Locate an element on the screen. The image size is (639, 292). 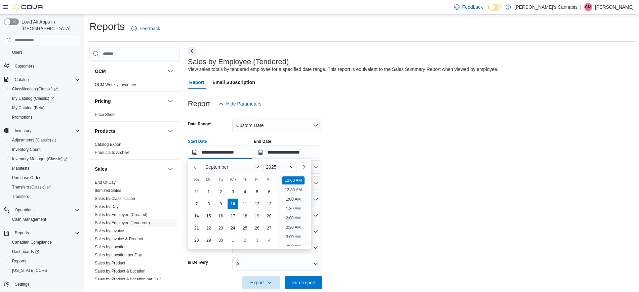
div: day-7 is located at coordinates (197, 204).